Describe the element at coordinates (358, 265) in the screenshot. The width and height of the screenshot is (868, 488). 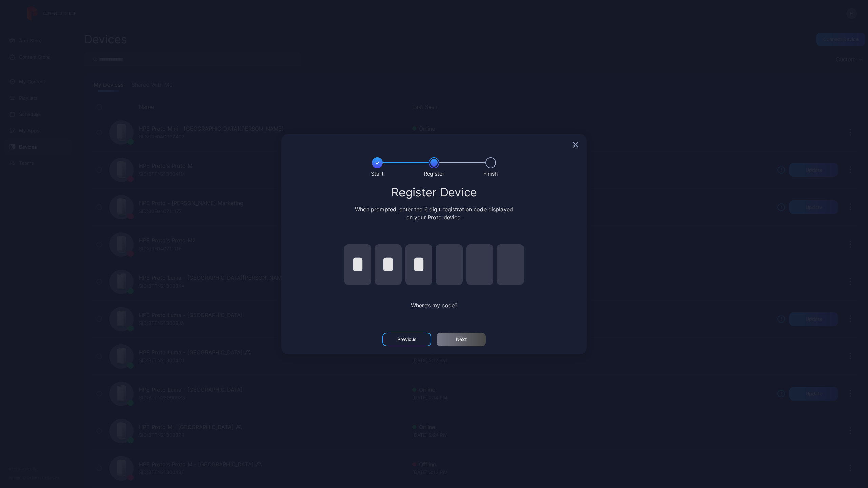
I see `input: pin code 1 of 6` at that location.